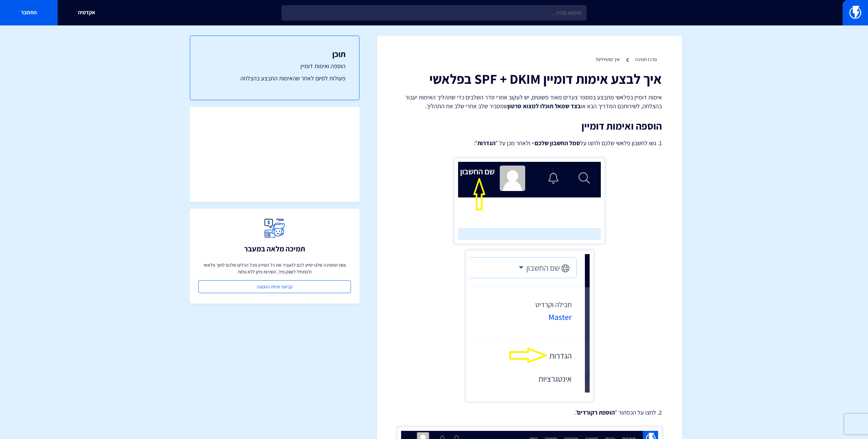 The image size is (868, 439). I want to click on strong: בצד שמאל תוכלו למצוא סרטון, so click(545, 106).